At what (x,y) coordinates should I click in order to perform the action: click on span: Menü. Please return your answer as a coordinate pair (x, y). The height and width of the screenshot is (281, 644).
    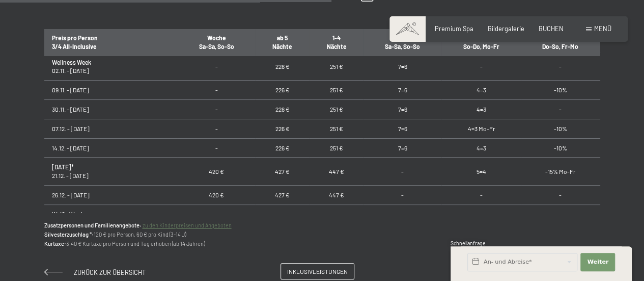
    Looking at the image, I should click on (603, 28).